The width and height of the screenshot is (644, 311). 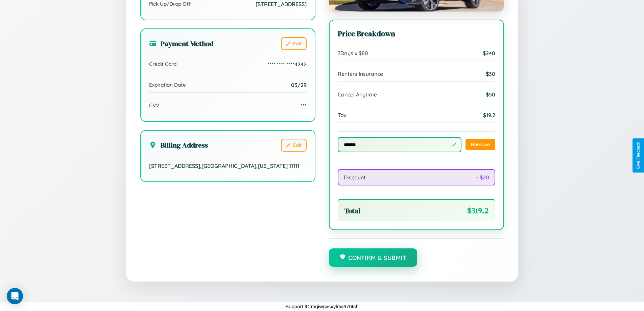 I want to click on span: Cancel Anytime, so click(x=357, y=95).